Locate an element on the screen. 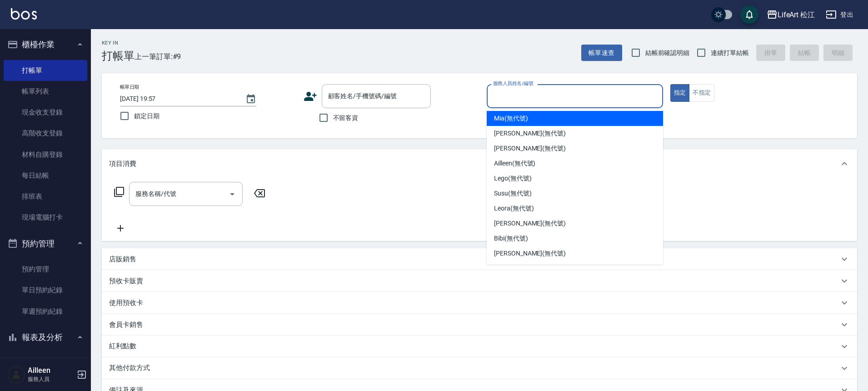 The height and width of the screenshot is (391, 868). span: 上一筆訂單:#9 is located at coordinates (158, 56).